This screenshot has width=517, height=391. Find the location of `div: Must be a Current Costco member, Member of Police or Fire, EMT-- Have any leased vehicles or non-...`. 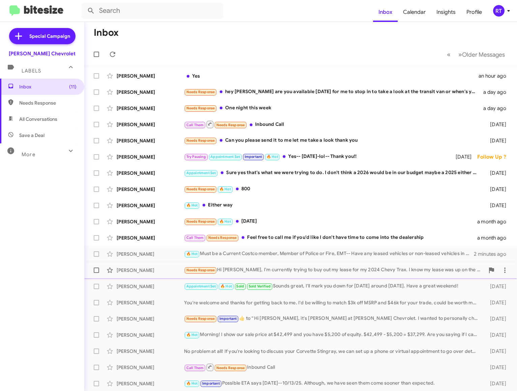

div: Must be a Current Costco member, Member of Police or Fire, EMT-- Have any leased vehicles or non-... is located at coordinates (329, 254).